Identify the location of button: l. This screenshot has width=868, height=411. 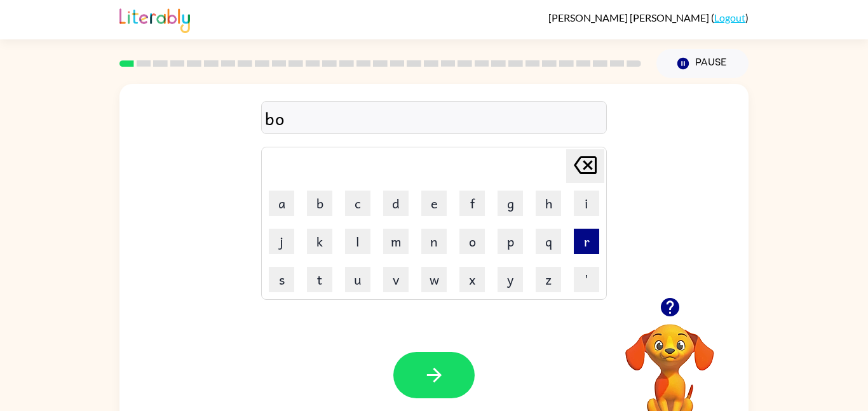
(357, 241).